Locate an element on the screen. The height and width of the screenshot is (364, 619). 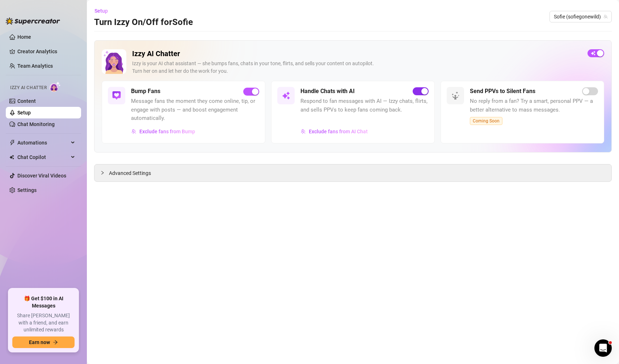
a: Creator Analytics is located at coordinates (46, 51).